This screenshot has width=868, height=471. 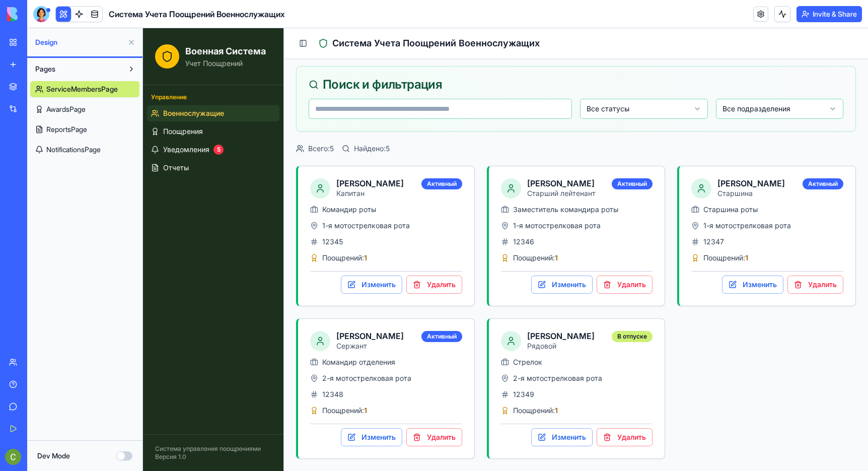 I want to click on span: 12345, so click(x=189, y=214).